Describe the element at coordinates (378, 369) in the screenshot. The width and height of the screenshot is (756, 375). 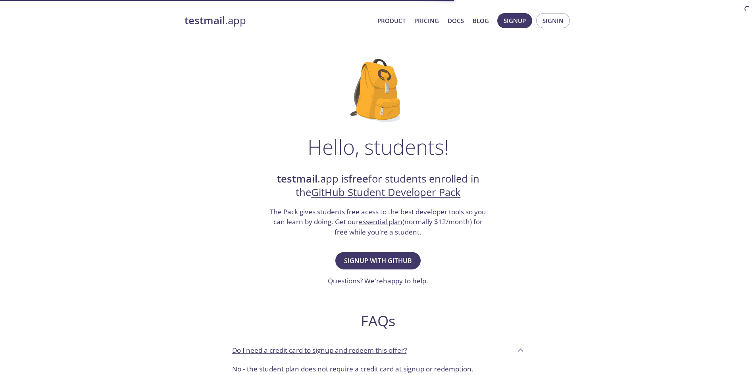
I see `p: No - the student plan does not require a credit card at signup or redemption.` at that location.